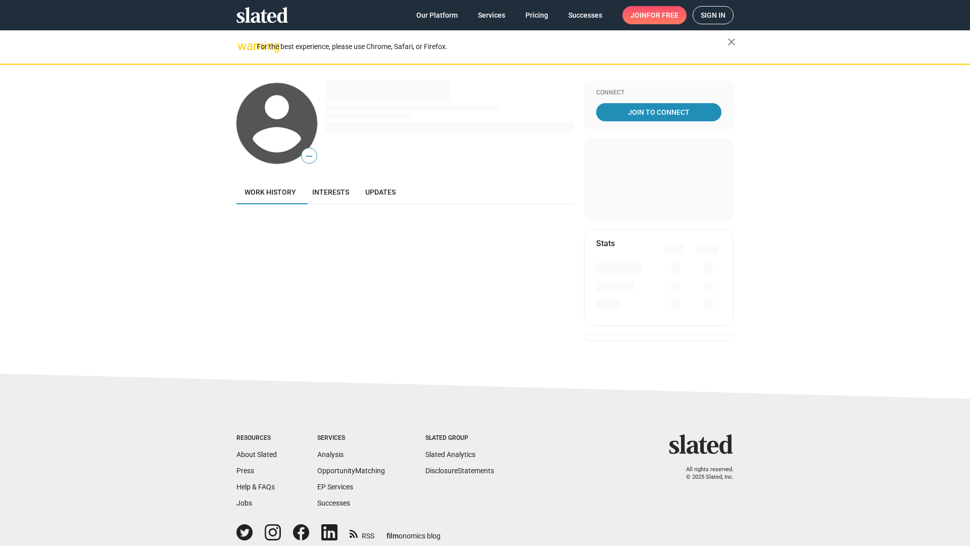  I want to click on span: Interests, so click(331, 192).